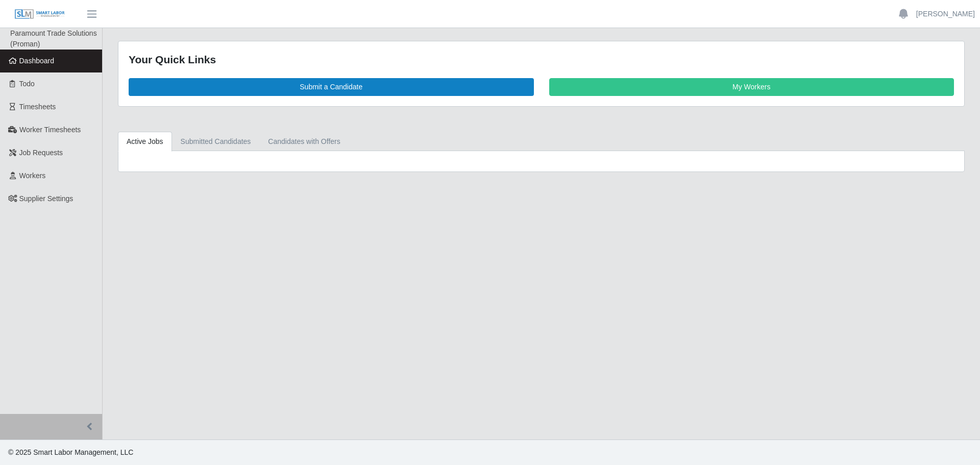 This screenshot has height=465, width=980. I want to click on span: Paramount Trade Solutions (Proman), so click(53, 38).